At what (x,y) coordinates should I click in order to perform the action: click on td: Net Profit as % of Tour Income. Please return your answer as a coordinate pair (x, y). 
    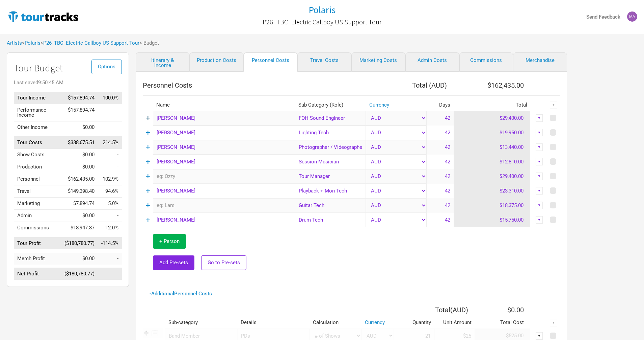
    Looking at the image, I should click on (109, 274).